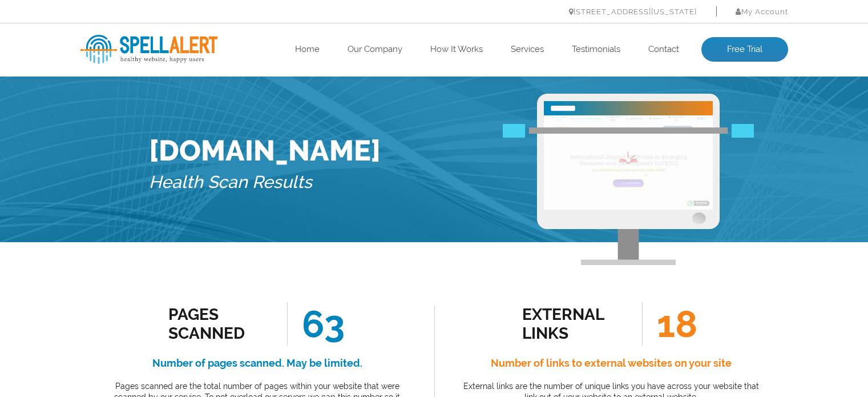 The height and width of the screenshot is (397, 868). I want to click on div: Pages Scanned, so click(220, 324).